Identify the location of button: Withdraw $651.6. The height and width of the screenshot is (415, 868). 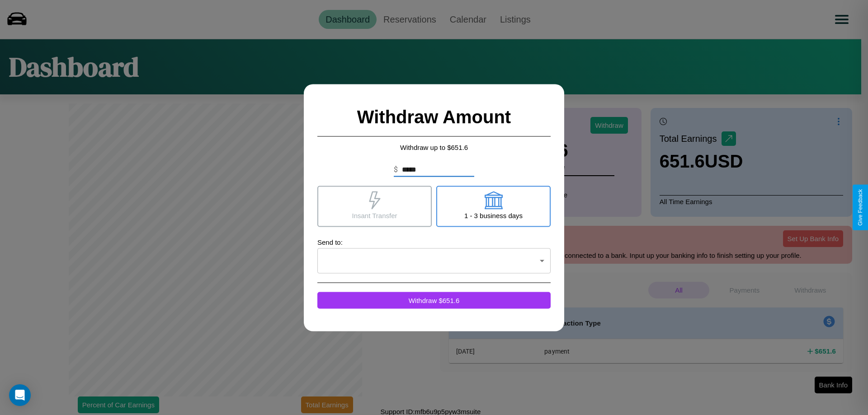
(434, 300).